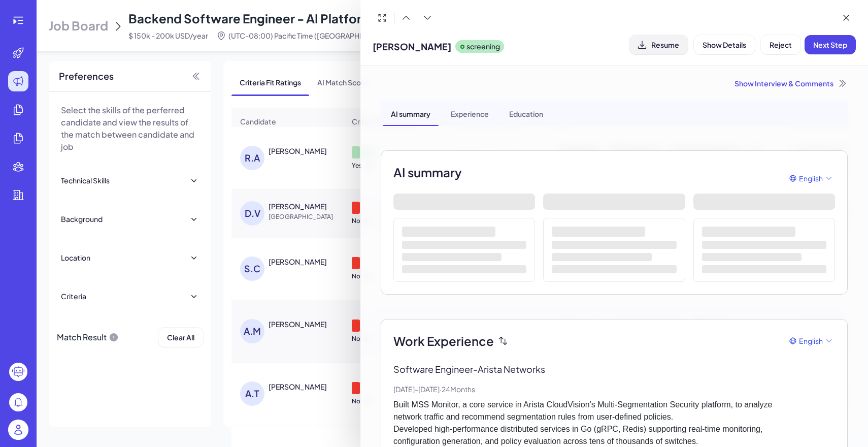  Describe the element at coordinates (724, 44) in the screenshot. I see `button: Show Details` at that location.